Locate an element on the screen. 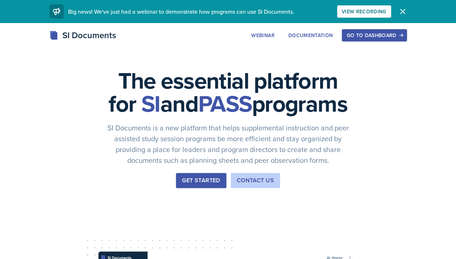 This screenshot has height=259, width=456. div: Contact Us is located at coordinates (255, 180).